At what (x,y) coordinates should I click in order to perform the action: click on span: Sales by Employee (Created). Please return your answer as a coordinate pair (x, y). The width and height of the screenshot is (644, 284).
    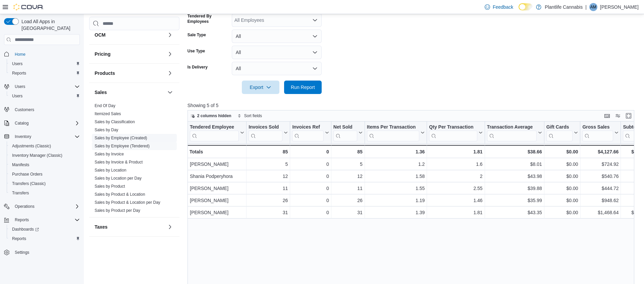
    Looking at the image, I should click on (121, 138).